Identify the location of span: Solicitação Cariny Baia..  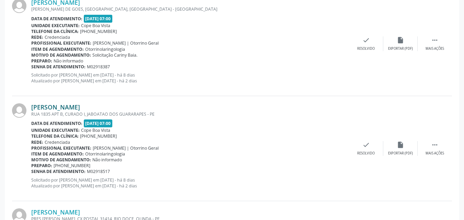
(115, 55).